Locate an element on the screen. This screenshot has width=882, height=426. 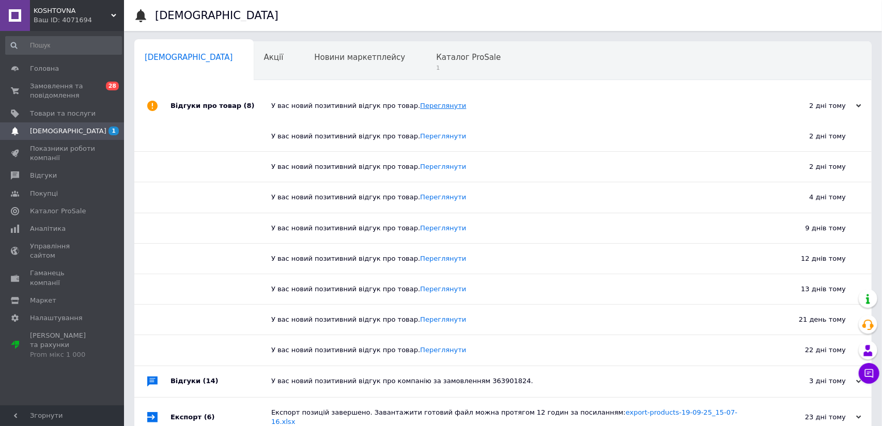
div: 12 днів тому is located at coordinates (807, 259).